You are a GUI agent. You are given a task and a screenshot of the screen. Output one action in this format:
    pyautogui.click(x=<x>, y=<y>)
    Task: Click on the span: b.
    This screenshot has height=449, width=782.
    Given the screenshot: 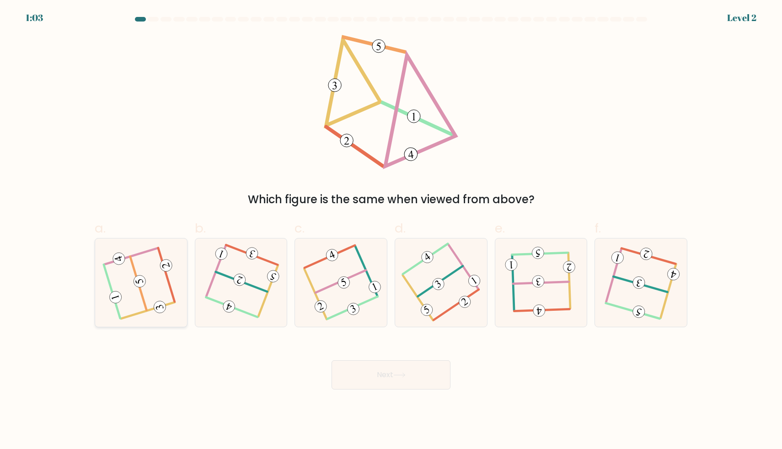 What is the action you would take?
    pyautogui.click(x=200, y=228)
    